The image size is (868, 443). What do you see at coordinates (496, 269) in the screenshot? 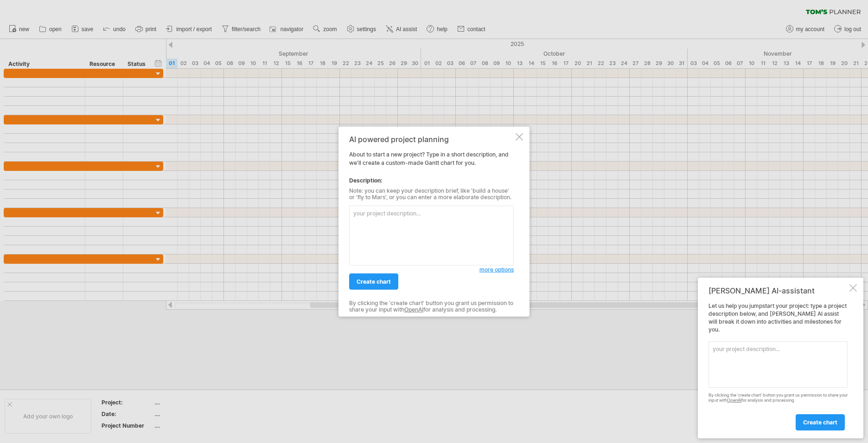
I see `span: more options` at bounding box center [496, 269].